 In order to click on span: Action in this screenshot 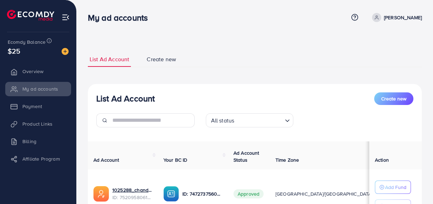, I will do `click(382, 160)`.